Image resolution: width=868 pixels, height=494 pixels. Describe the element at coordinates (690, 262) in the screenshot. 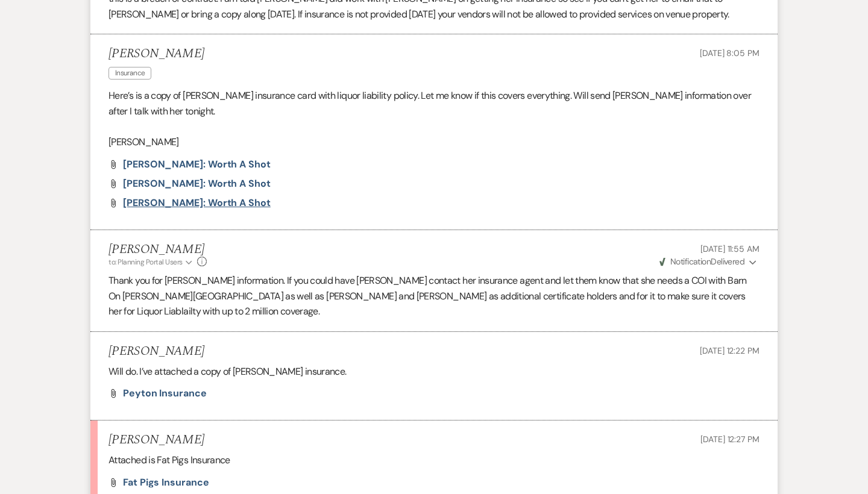

I see `span: Notification` at that location.